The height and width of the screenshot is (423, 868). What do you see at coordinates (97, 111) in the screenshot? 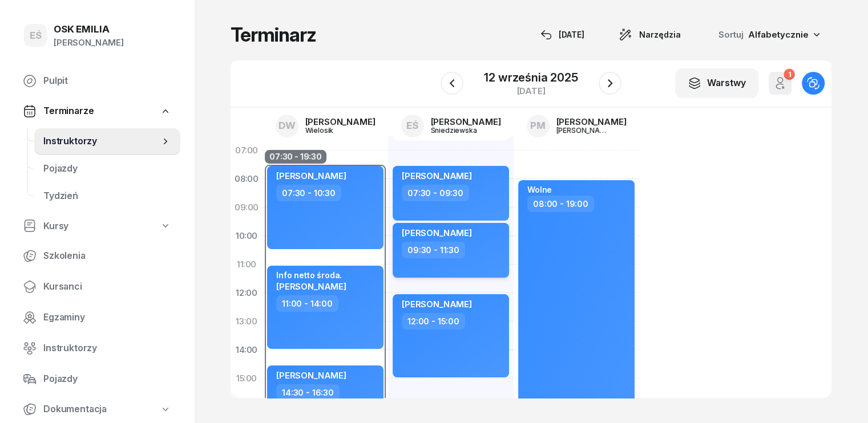
I see `a: Terminarze` at bounding box center [97, 111].